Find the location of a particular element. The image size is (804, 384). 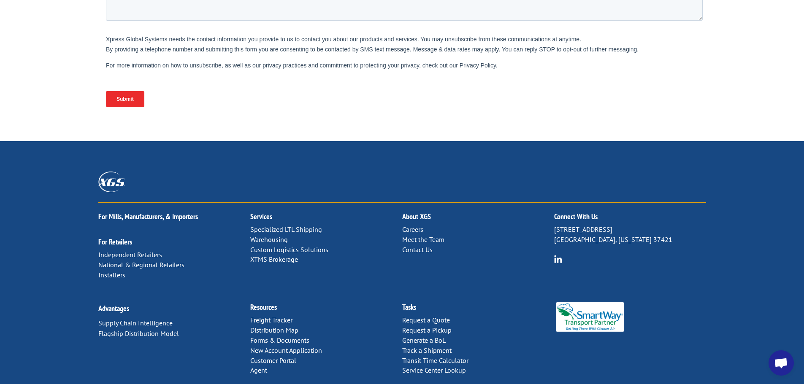

a: Careers is located at coordinates (413, 230).